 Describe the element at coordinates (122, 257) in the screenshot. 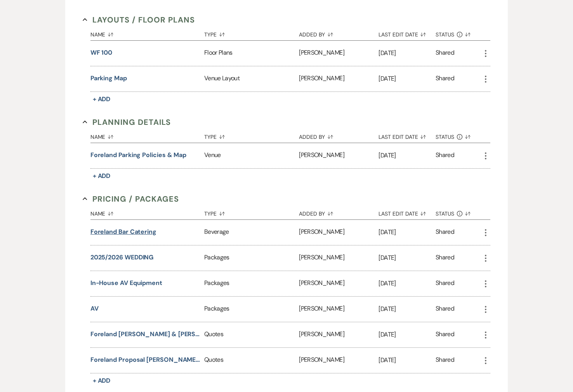

I see `button: 2025/2026 WEDDING` at that location.